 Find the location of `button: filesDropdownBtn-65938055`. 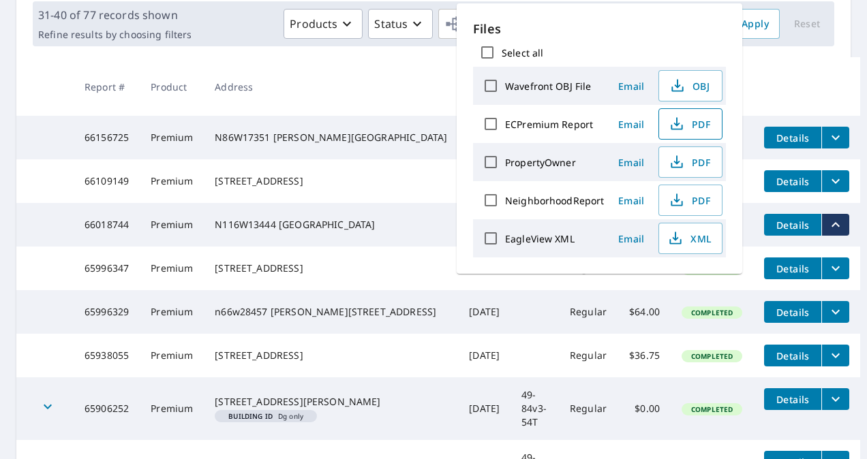

button: filesDropdownBtn-65938055 is located at coordinates (835, 356).